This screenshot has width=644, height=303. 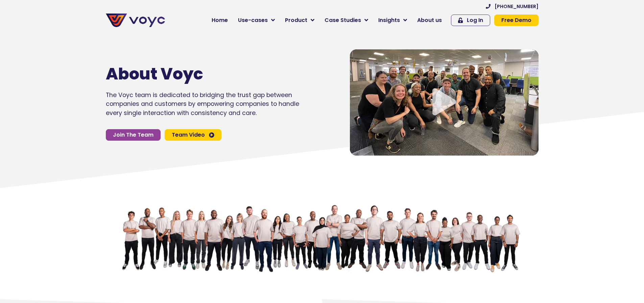 What do you see at coordinates (389, 20) in the screenshot?
I see `span: Insights` at bounding box center [389, 20].